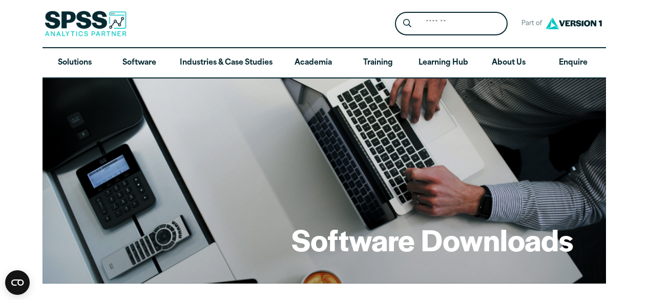 This screenshot has width=648, height=300. I want to click on svg: Search magnifying glass icon, so click(407, 23).